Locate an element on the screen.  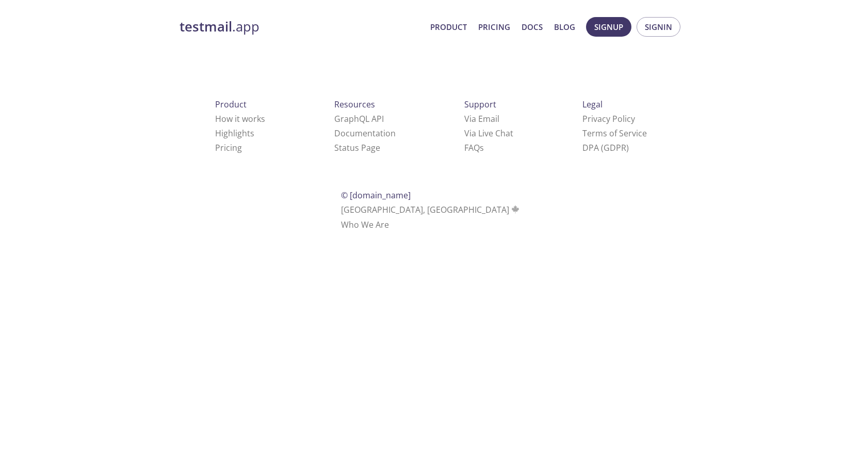
a: Privacy Policy is located at coordinates (609, 119).